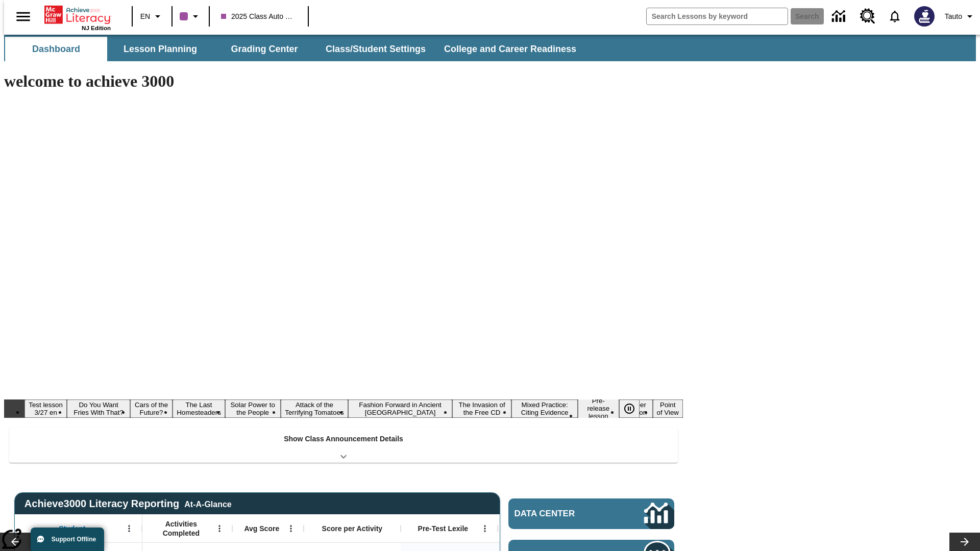 The width and height of the screenshot is (980, 551). What do you see at coordinates (953, 16) in the screenshot?
I see `span: Tauto` at bounding box center [953, 16].